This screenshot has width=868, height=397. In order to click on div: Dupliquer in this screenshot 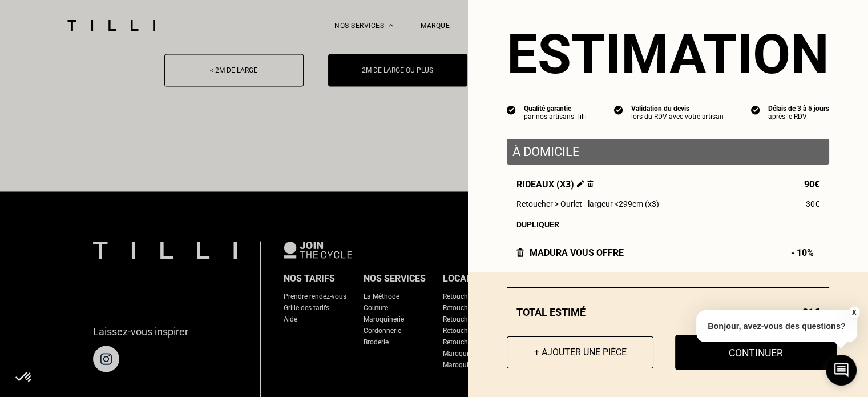, I will do `click(668, 225)`.